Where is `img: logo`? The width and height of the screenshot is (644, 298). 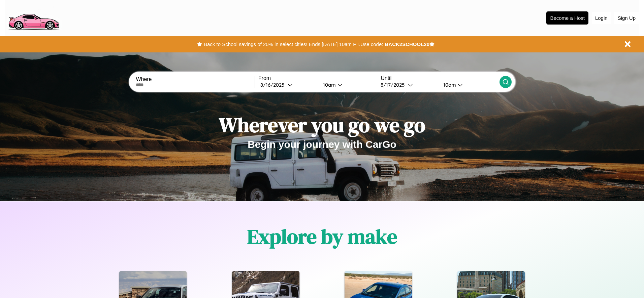
img: logo is located at coordinates (33, 17).